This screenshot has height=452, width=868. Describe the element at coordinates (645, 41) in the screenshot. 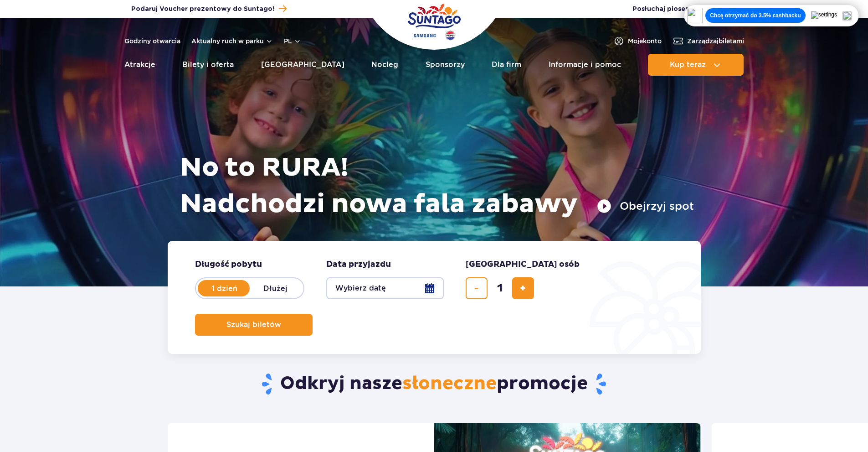

I see `span: Moje konto` at that location.